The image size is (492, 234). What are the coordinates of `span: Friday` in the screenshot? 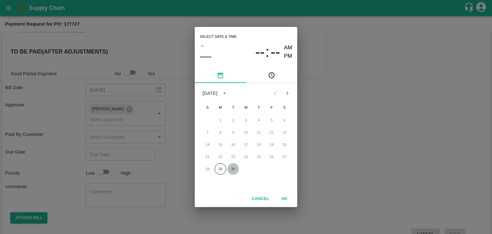 It's located at (271, 107).